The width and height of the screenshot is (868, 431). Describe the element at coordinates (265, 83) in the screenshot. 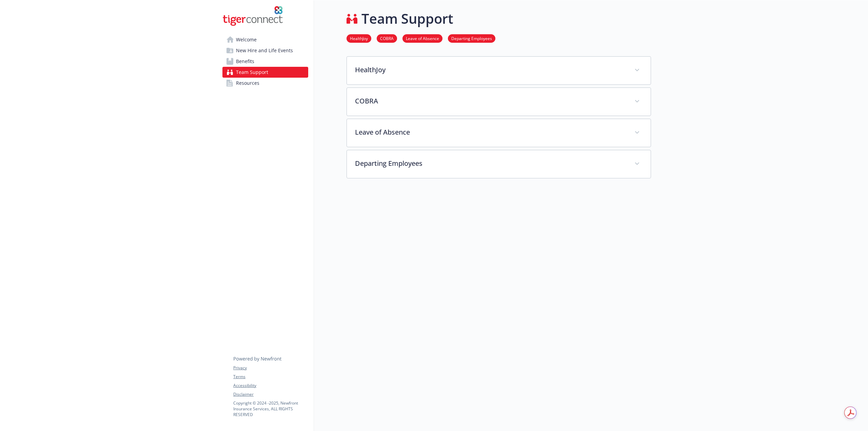

I see `a: Resources` at that location.